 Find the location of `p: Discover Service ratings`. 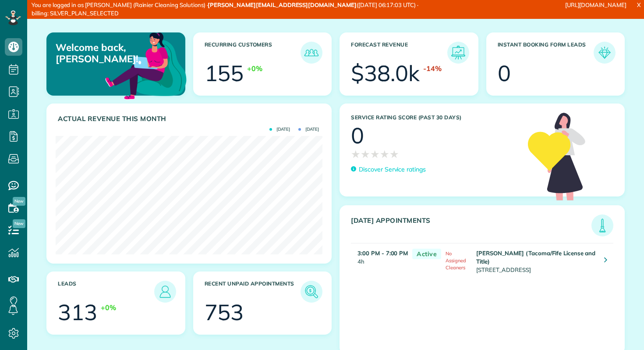

p: Discover Service ratings is located at coordinates (392, 169).